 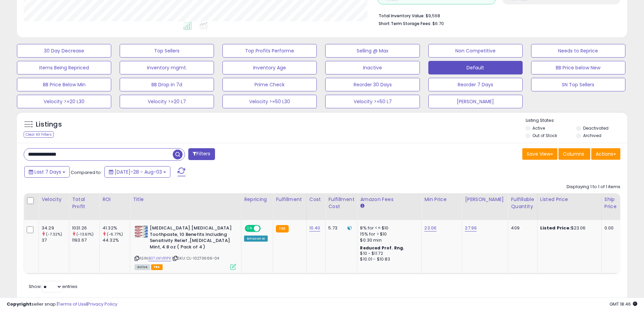 I want to click on div: Fulfillable Quantity, so click(x=523, y=203).